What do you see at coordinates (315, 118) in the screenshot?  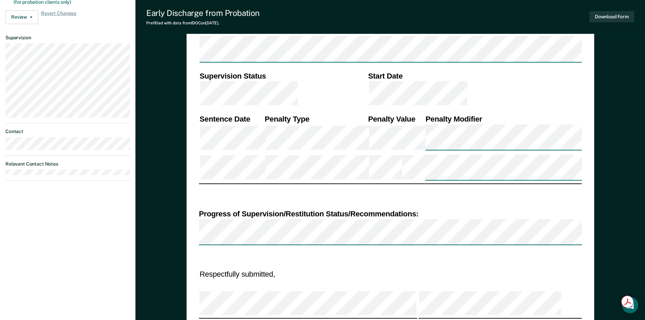 I see `th: Penalty Type` at bounding box center [315, 118].